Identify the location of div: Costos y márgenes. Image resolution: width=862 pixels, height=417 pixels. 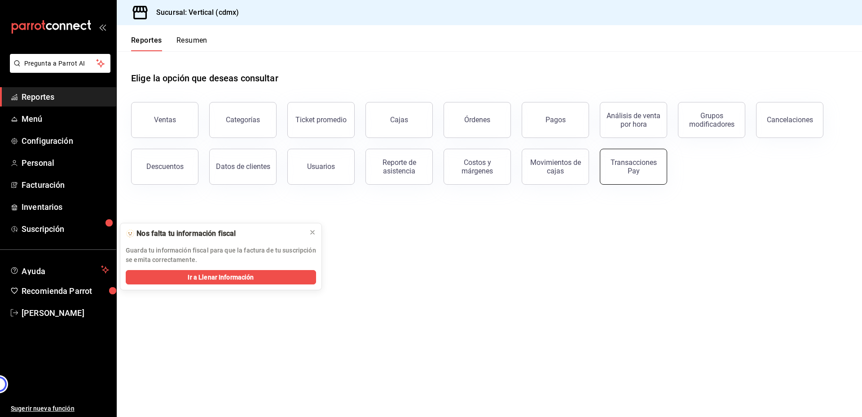
(477, 167).